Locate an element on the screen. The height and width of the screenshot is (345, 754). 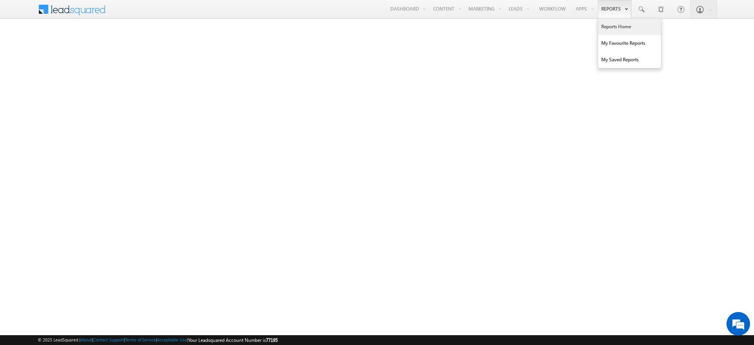
a: Terms of Service is located at coordinates (141, 339).